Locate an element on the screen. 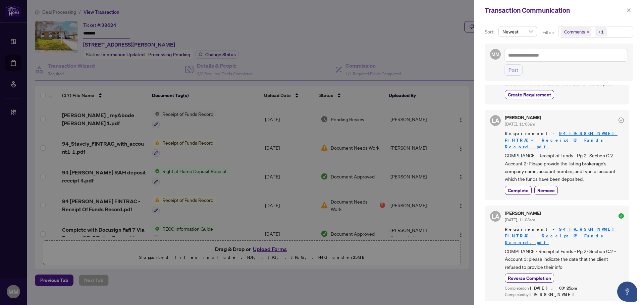  button: Remove is located at coordinates (546, 190).